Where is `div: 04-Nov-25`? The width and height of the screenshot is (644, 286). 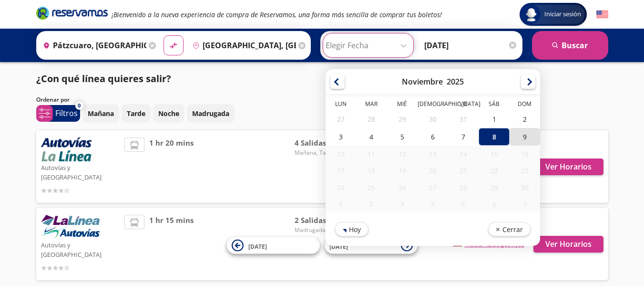 div: 04-Nov-25 is located at coordinates (371, 136).